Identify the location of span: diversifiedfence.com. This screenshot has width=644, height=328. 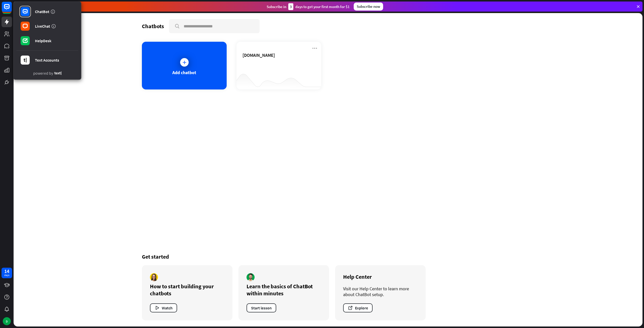
(259, 55).